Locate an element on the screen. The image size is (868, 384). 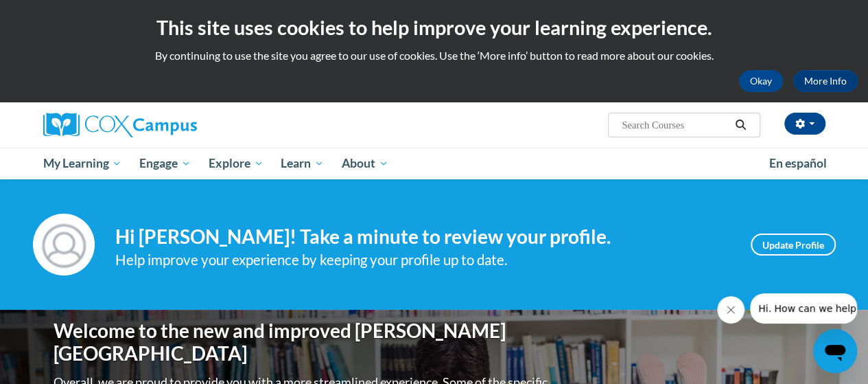
span: About is located at coordinates (365, 163).